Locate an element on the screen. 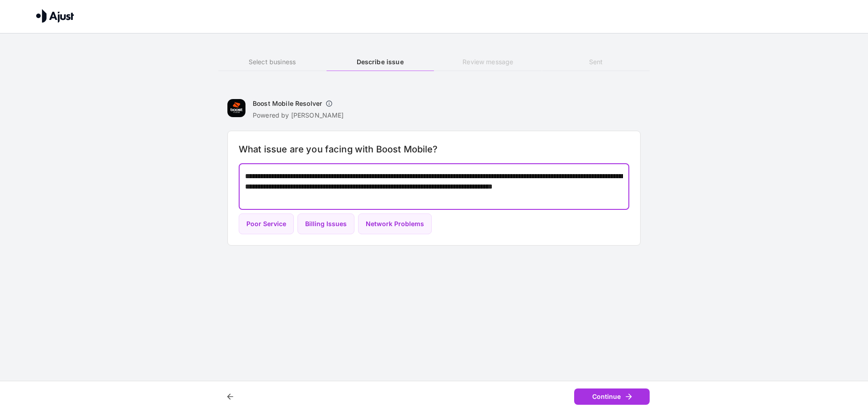 The width and height of the screenshot is (868, 412). img: Boost Mobile is located at coordinates (237, 108).